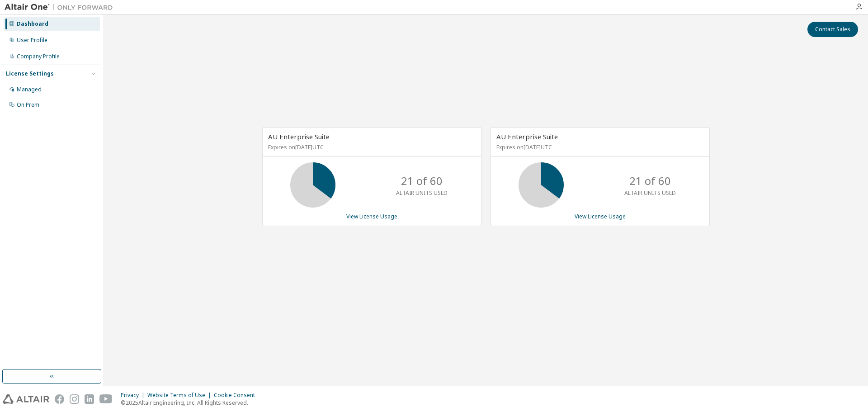  I want to click on p: © 2025 Altair Engineering, Inc. All Rights Reserved., so click(191, 402).